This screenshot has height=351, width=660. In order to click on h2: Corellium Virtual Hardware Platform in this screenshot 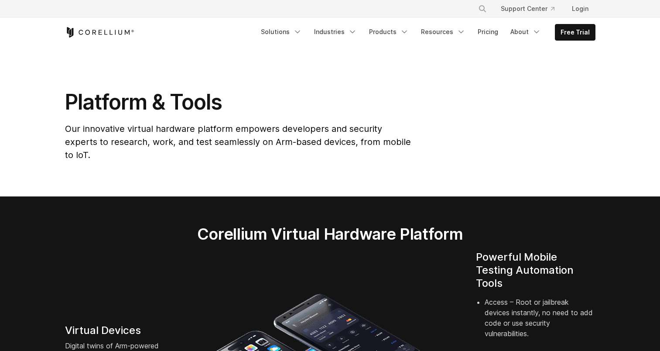, I will do `click(330, 234)`.